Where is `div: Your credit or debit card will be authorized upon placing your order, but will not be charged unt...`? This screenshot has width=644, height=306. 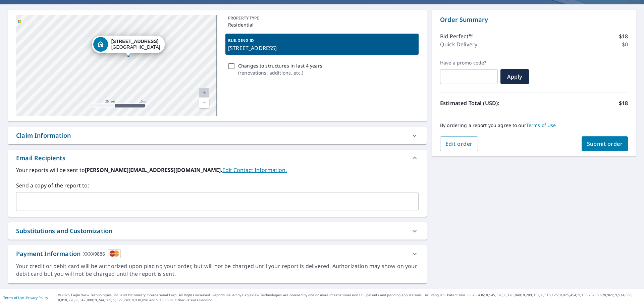 div: Your credit or debit card will be authorized upon placing your order, but will not be charged unt... is located at coordinates (217, 270).